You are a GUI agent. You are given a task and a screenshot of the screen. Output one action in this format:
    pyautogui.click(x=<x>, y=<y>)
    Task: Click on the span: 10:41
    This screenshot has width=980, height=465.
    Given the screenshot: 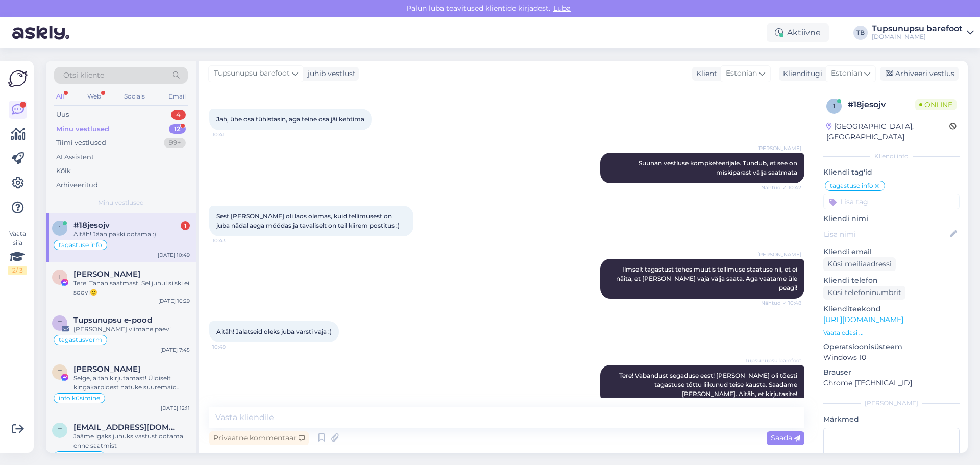 What is the action you would take?
    pyautogui.click(x=232, y=134)
    